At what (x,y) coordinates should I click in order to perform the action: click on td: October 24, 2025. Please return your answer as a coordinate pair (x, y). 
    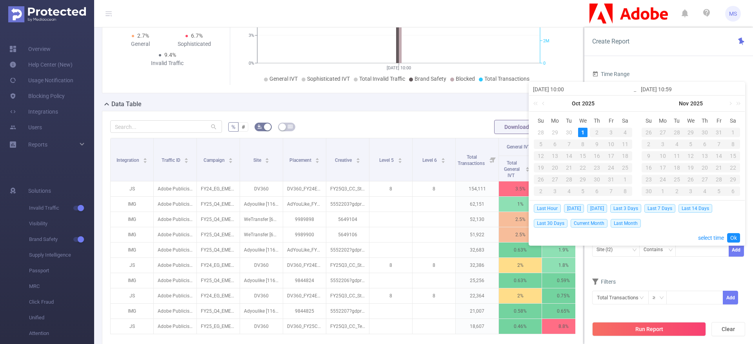
    Looking at the image, I should click on (611, 168).